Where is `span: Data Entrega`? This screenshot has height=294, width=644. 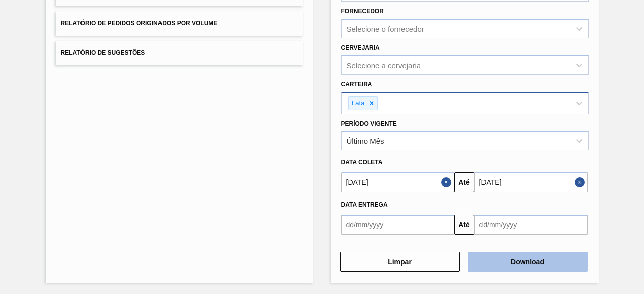
span: Data Entrega is located at coordinates (365, 205).